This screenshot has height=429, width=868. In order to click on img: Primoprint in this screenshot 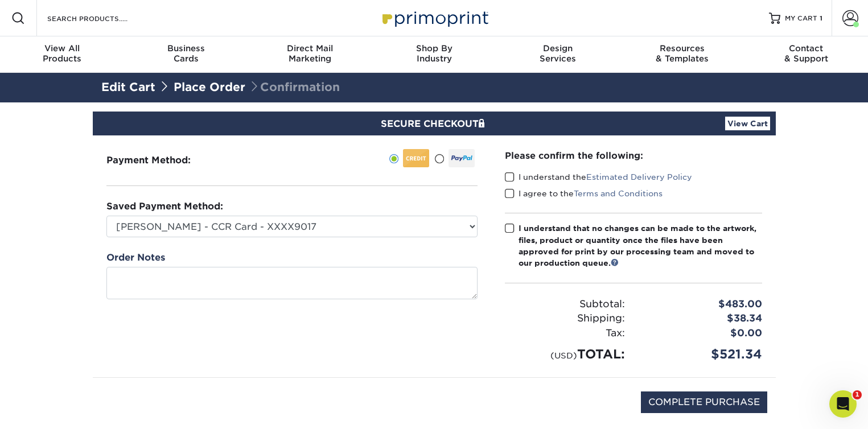, I will do `click(434, 18)`.